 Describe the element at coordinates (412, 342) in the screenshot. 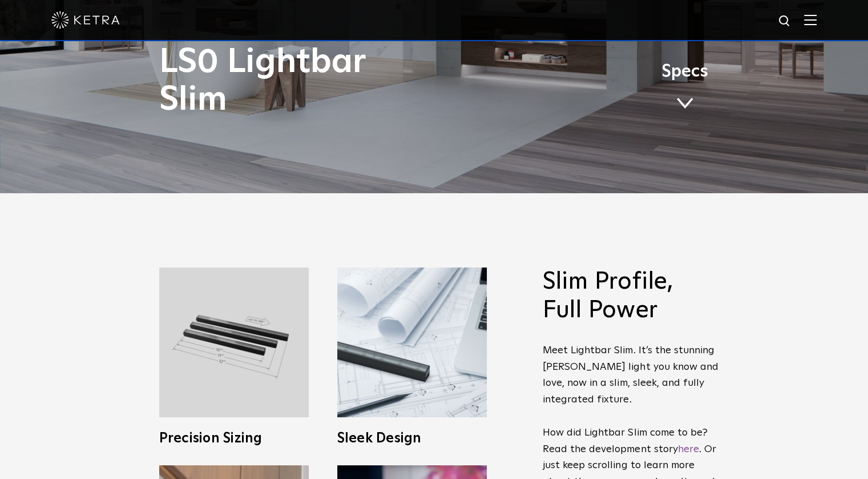

I see `img: L30_SlimProfile` at that location.